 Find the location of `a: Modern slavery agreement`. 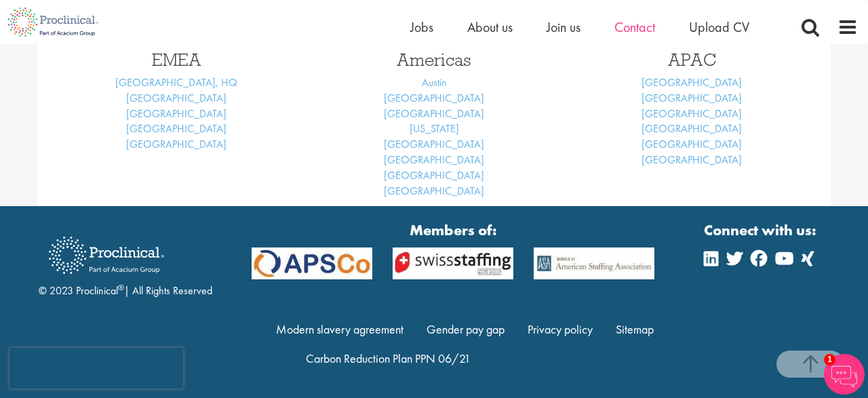

a: Modern slavery agreement is located at coordinates (340, 329).